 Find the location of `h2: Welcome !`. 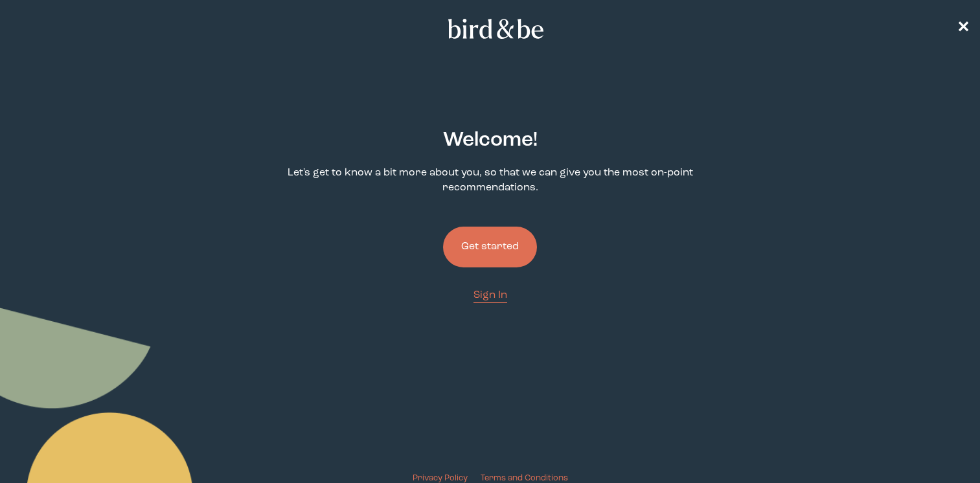

h2: Welcome ! is located at coordinates (490, 141).